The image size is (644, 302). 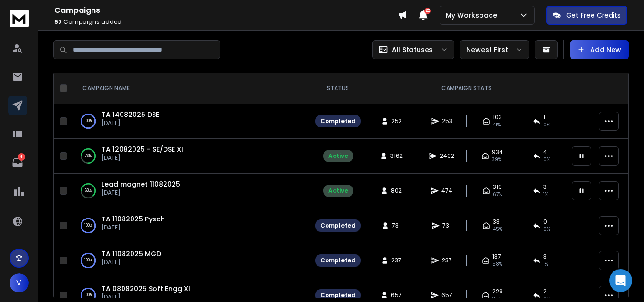 I want to click on a: Lead magnet 11082025, so click(x=140, y=184).